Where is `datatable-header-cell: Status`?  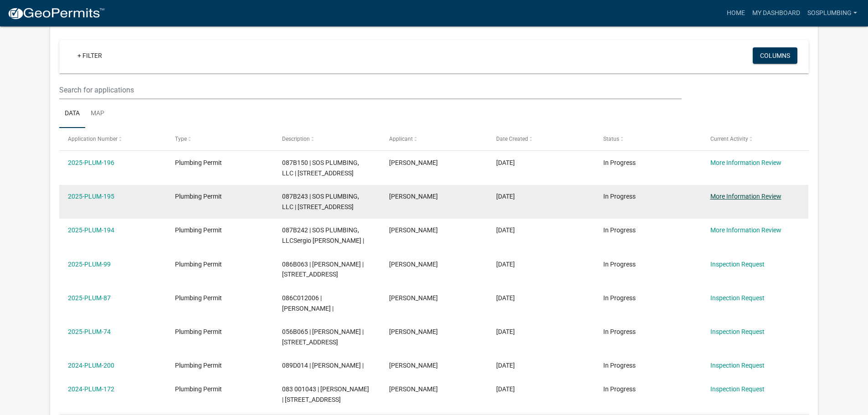 datatable-header-cell: Status is located at coordinates (648, 139).